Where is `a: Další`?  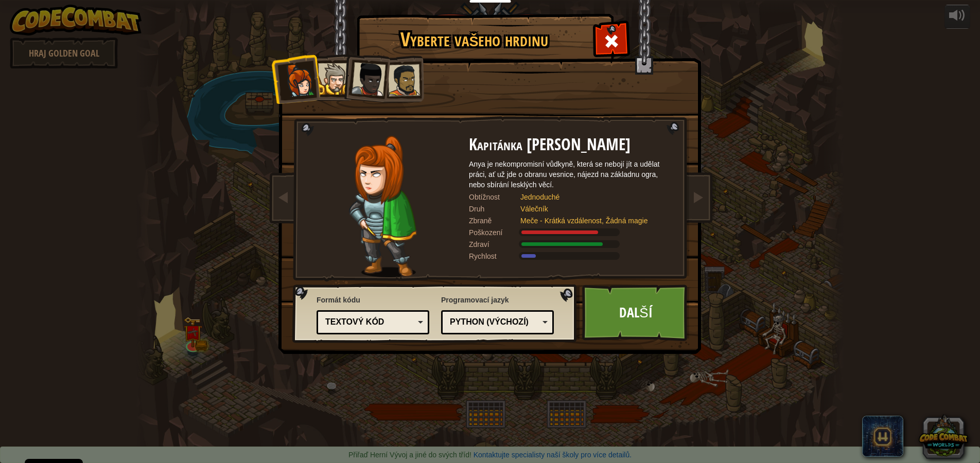
a: Další is located at coordinates (635, 313).